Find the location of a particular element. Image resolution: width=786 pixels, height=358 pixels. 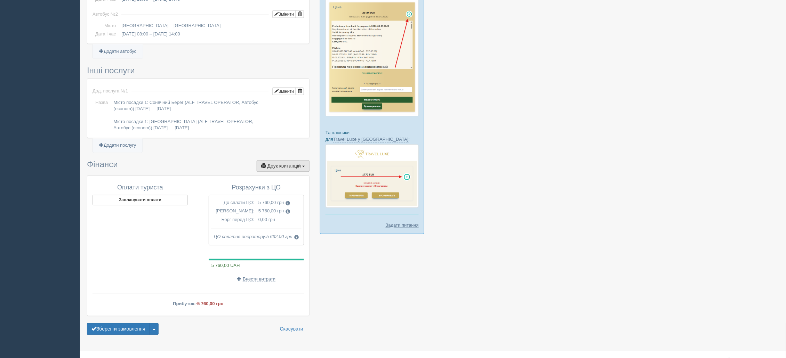

td: Автобус № is located at coordinates (105, 14).